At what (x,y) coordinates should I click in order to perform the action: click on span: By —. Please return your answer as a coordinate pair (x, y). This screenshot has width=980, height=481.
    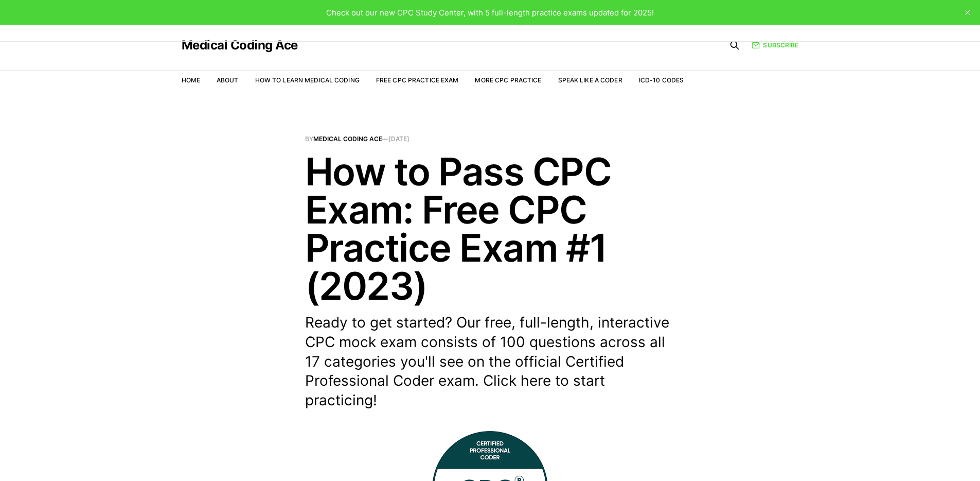
    Looking at the image, I should click on (490, 139).